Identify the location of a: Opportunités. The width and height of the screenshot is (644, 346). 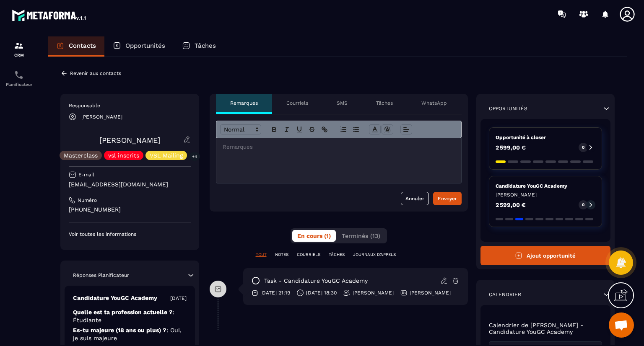
(139, 46).